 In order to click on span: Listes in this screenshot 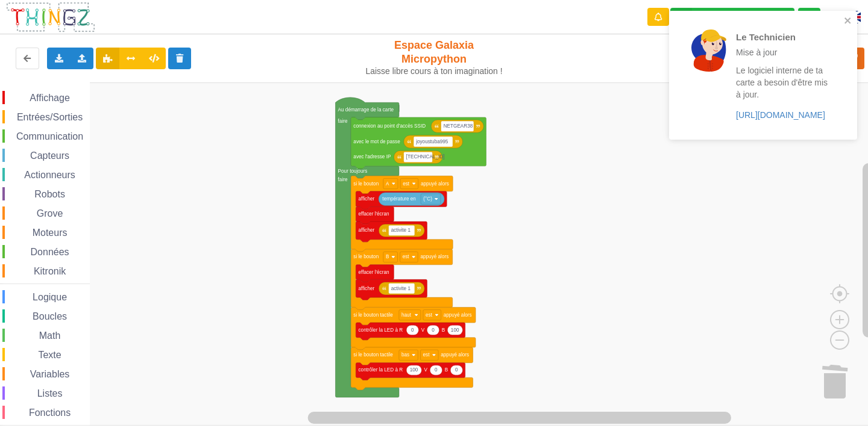, I will do `click(50, 394)`.